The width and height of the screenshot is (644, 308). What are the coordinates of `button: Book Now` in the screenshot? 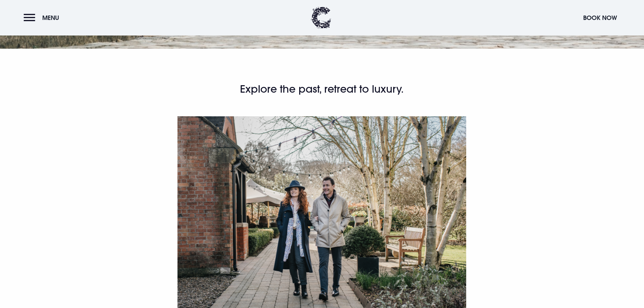 It's located at (600, 18).